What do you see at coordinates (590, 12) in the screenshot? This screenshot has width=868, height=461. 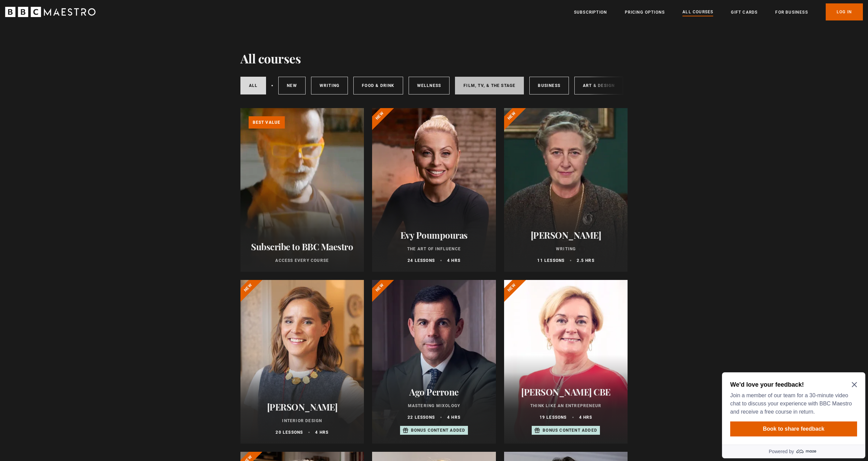 I see `a: Subscription` at bounding box center [590, 12].